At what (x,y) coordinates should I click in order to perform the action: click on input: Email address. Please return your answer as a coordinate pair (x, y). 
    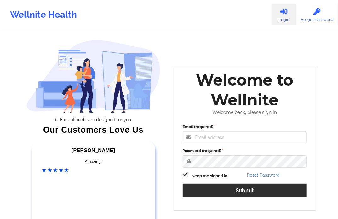
    Looking at the image, I should click on (245, 137).